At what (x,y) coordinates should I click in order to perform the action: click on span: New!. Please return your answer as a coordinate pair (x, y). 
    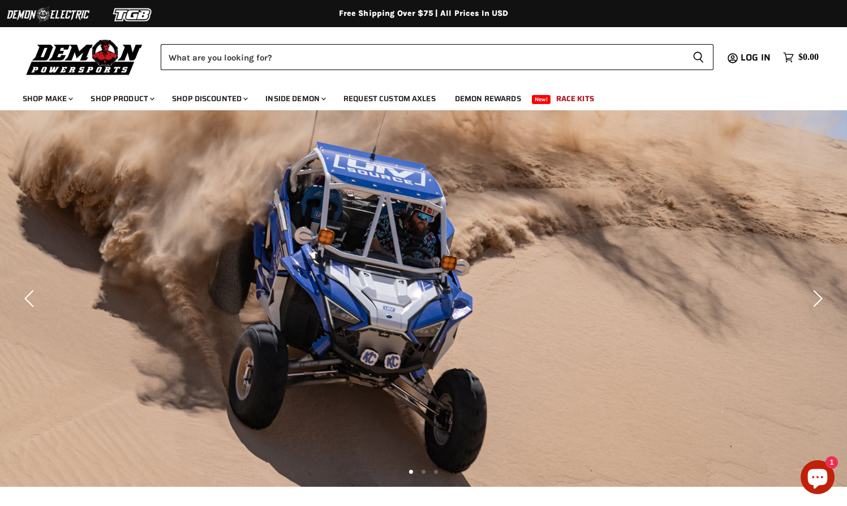
    Looking at the image, I should click on (541, 100).